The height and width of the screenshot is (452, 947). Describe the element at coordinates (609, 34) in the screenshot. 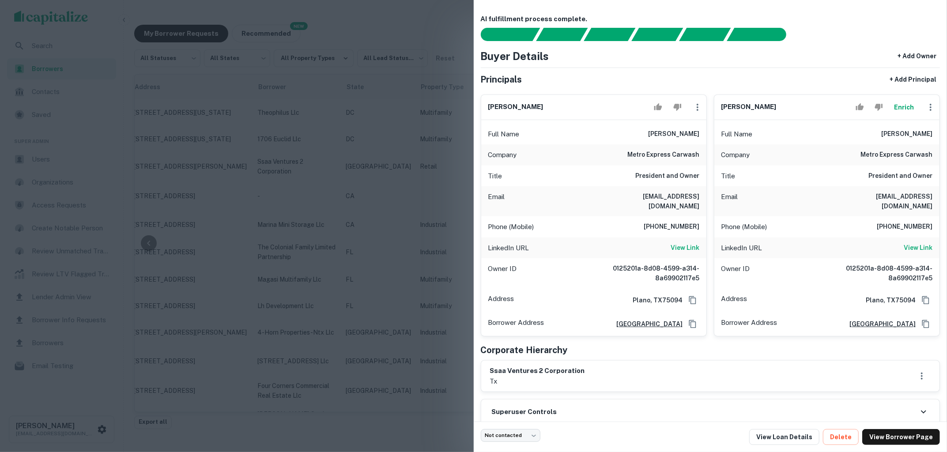

I see `div: Documents found, AI parsing details...` at that location.